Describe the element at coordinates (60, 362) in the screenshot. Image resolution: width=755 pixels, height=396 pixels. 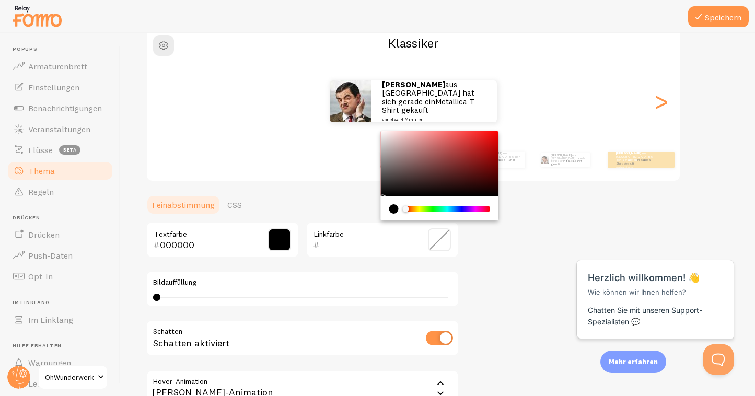
I see `a: Warnungen` at that location.